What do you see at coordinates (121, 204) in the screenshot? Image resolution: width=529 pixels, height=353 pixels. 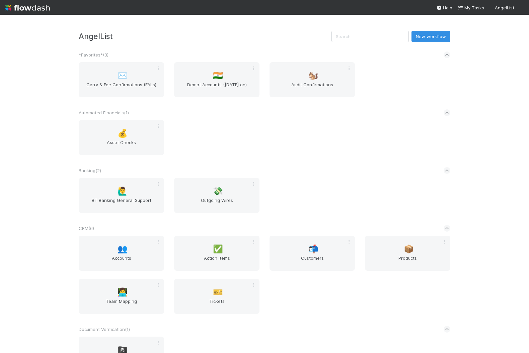 I see `span: BT Banking General Support` at bounding box center [121, 204].